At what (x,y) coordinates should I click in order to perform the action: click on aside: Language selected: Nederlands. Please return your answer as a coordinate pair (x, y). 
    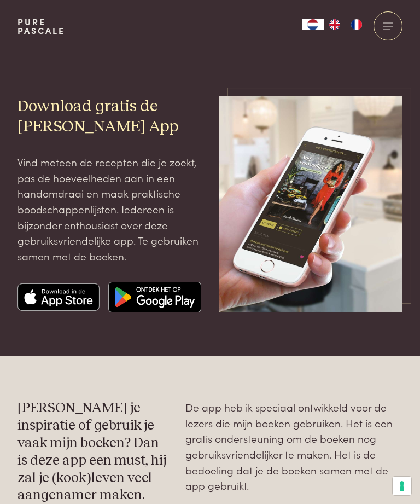
    Looking at the image, I should click on (335, 24).